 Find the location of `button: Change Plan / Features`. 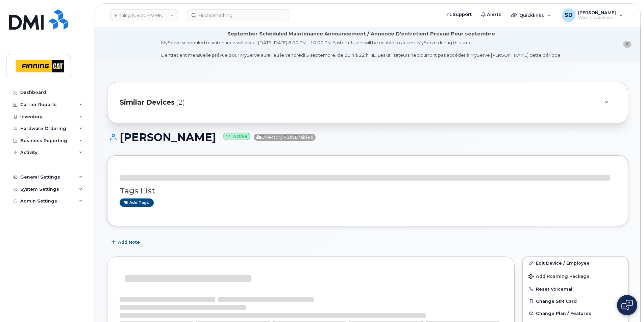

button: Change Plan / Features is located at coordinates (575, 313).